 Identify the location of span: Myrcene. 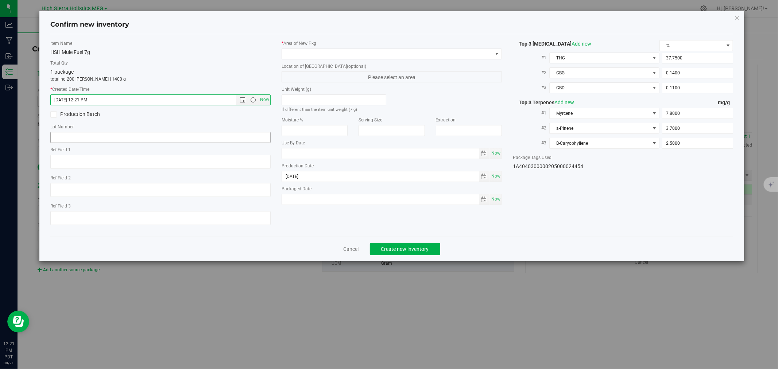
(600, 113).